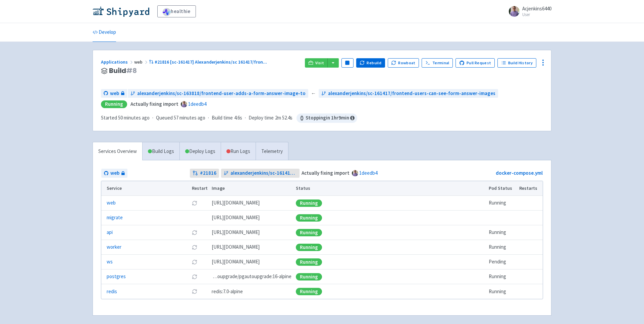 Image resolution: width=644 pixels, height=324 pixels. What do you see at coordinates (199, 189) in the screenshot?
I see `th: Restart` at bounding box center [199, 189].